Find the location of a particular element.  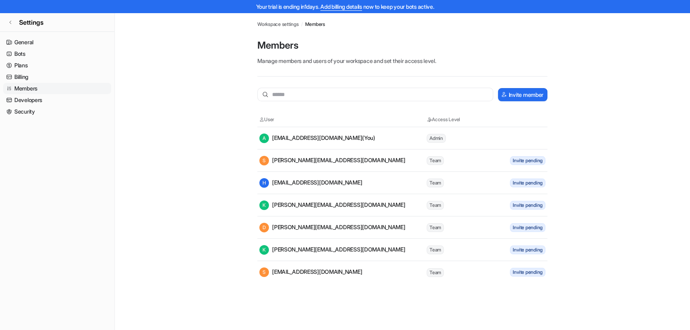

a: Billing is located at coordinates (57, 77).